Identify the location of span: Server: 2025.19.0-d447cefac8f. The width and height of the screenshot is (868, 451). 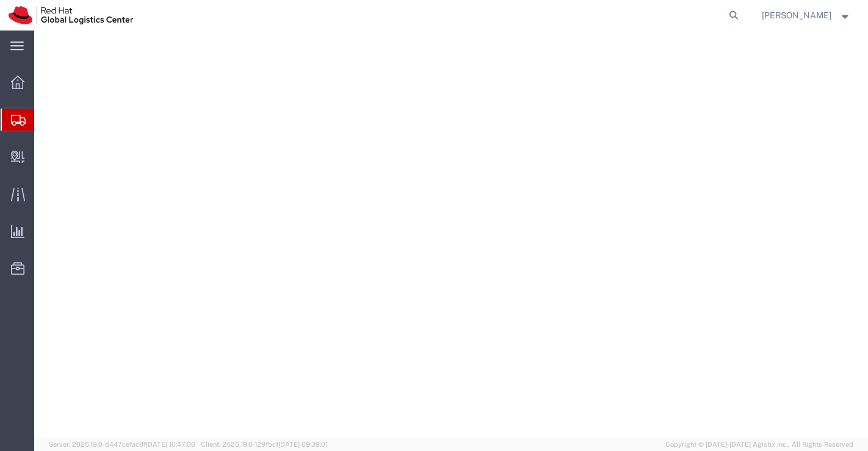
(122, 444).